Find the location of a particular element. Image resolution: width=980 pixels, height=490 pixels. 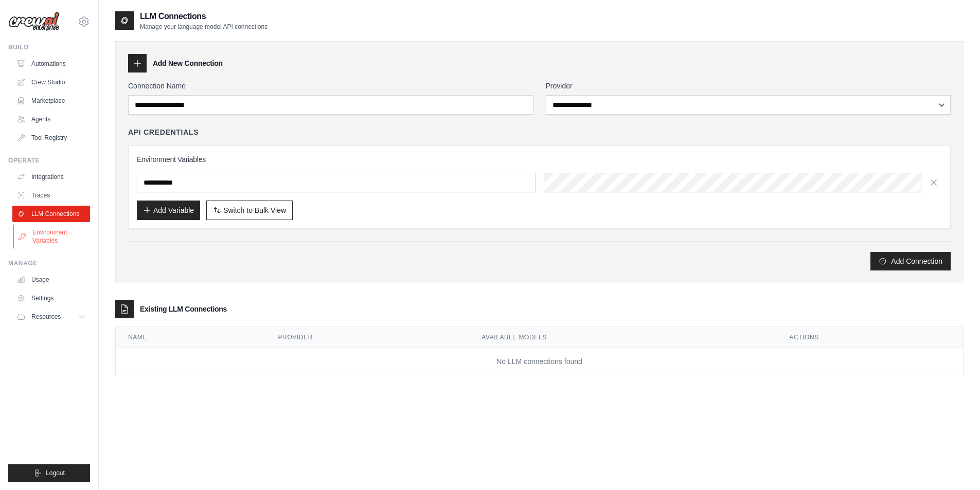

span: Logout is located at coordinates (55, 473).